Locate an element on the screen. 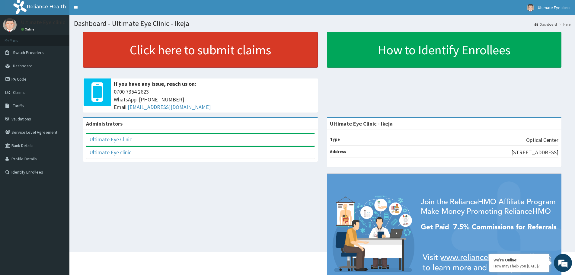 This screenshot has width=575, height=275. p: How may I help you today? is located at coordinates (519, 266).